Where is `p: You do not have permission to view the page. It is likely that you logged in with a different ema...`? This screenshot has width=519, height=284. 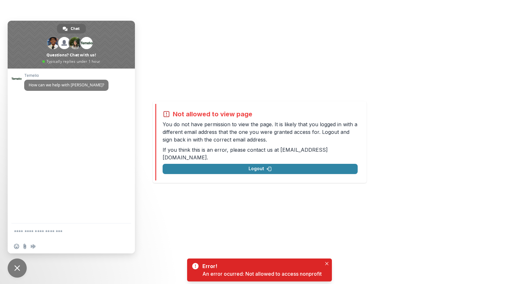
p: You do not have permission to view the page. It is likely that you logged in with a different ema... is located at coordinates (260, 132).